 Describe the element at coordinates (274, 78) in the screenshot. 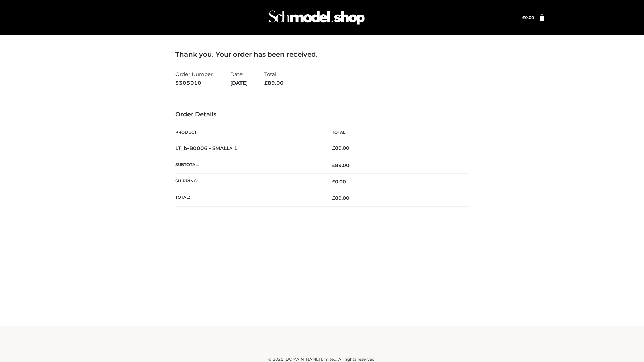

I see `li: Total:` at that location.